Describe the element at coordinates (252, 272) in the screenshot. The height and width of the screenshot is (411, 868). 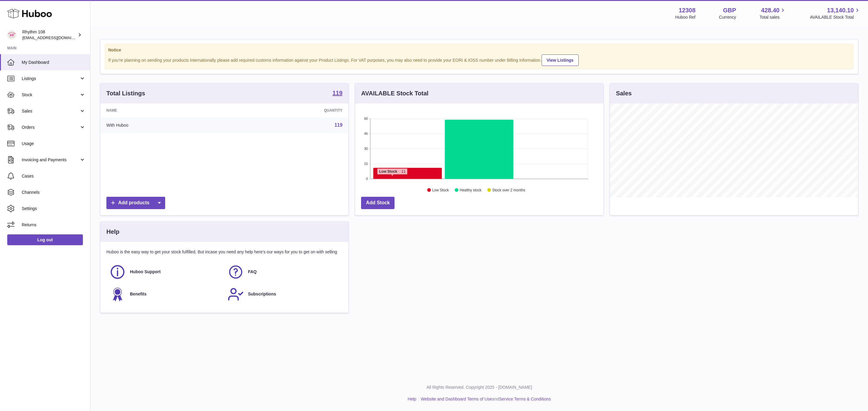
I see `span: FAQ` at that location.